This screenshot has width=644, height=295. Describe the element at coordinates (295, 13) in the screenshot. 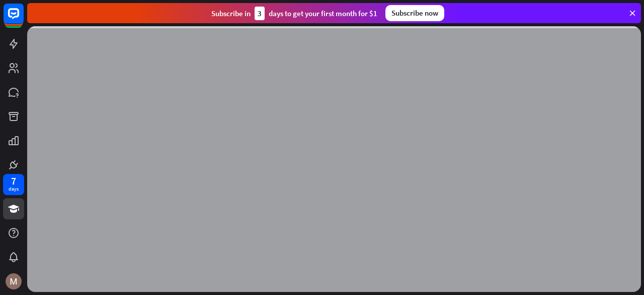

I see `div: Subscribe in days to get your first month for $1` at that location.